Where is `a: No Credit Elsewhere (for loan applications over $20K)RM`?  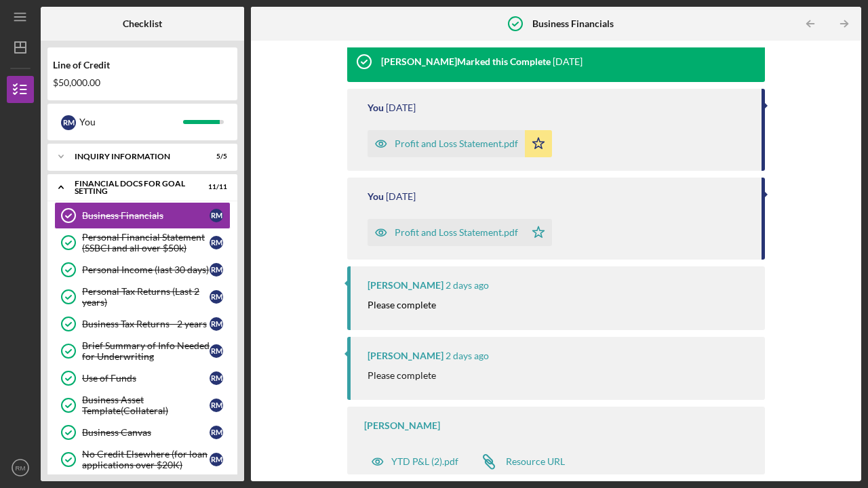
a: No Credit Elsewhere (for loan applications over $20K)RM is located at coordinates (143, 459).